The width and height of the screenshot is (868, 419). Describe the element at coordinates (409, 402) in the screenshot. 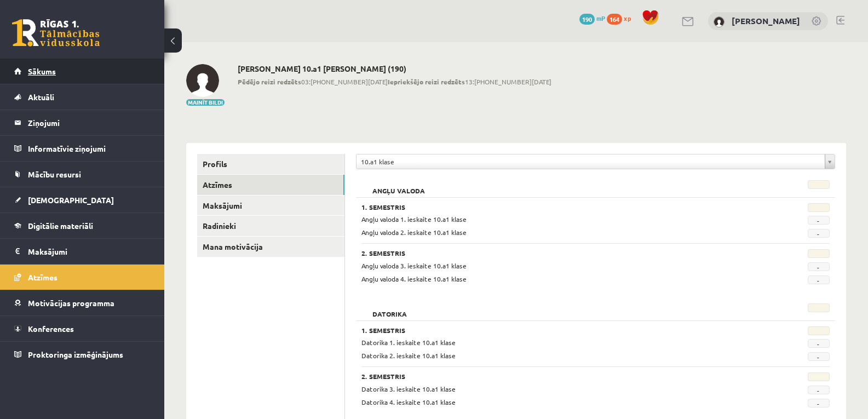

I see `span: Datorika 4. ieskaite 10.a1 klase` at that location.